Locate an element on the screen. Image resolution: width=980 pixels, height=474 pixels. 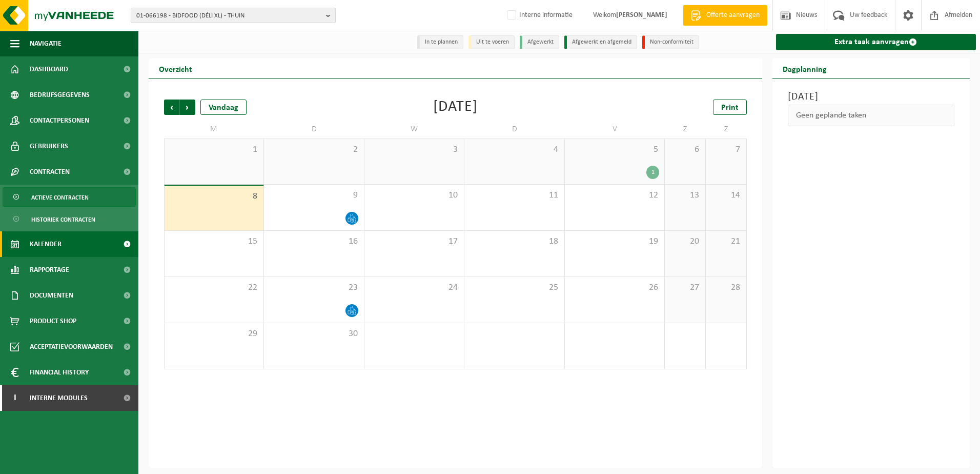
span: Bedrijfsgegevens is located at coordinates (59, 95).